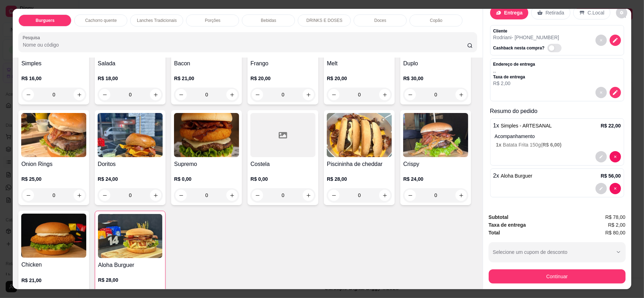  I want to click on p: 2 x, so click(513, 176).